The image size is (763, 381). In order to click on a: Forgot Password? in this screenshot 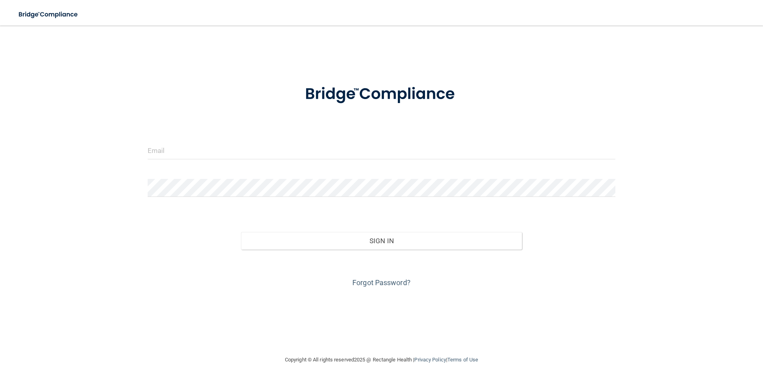, I will do `click(382, 282)`.